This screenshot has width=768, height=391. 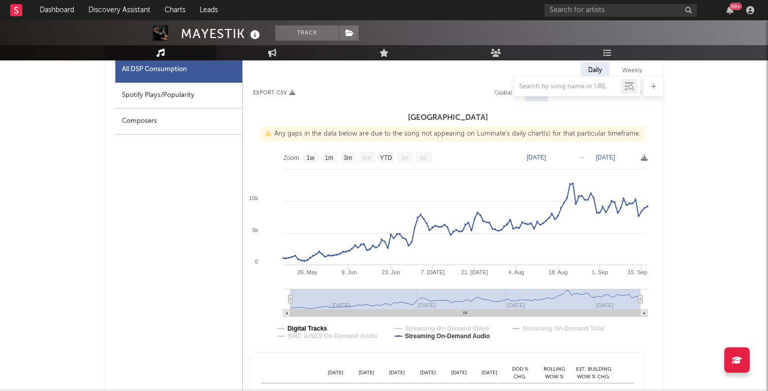 What do you see at coordinates (422, 158) in the screenshot?
I see `text: All` at bounding box center [422, 158].